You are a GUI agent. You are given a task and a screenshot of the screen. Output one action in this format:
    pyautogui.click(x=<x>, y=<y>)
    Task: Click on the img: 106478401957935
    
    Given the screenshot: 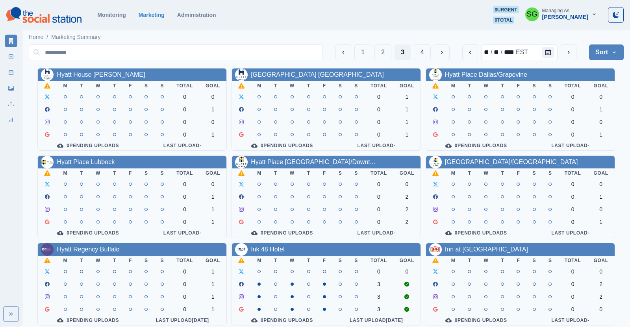 What is the action you would take?
    pyautogui.click(x=436, y=250)
    